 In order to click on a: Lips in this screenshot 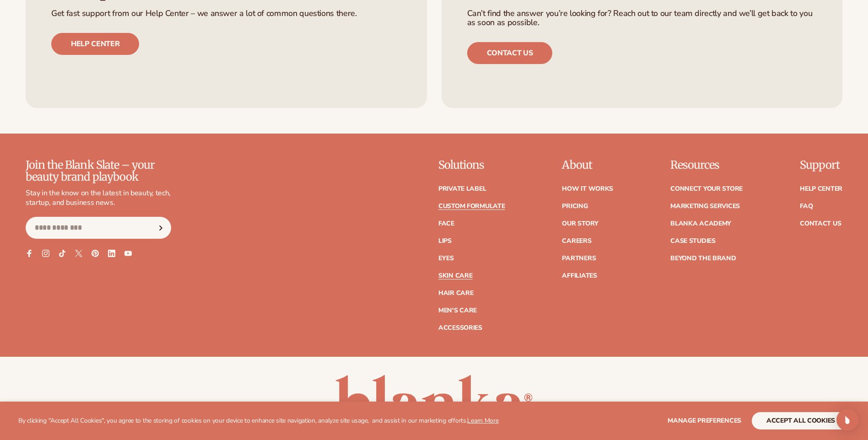, I will do `click(445, 241)`.